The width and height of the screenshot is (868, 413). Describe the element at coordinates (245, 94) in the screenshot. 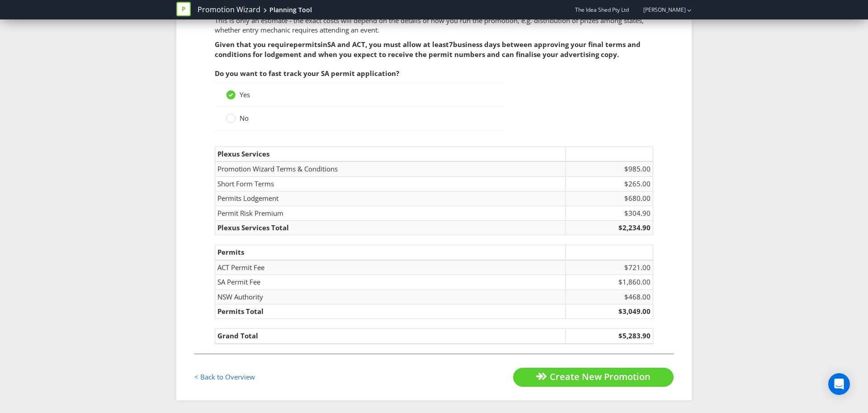

I see `span: Yes` at that location.